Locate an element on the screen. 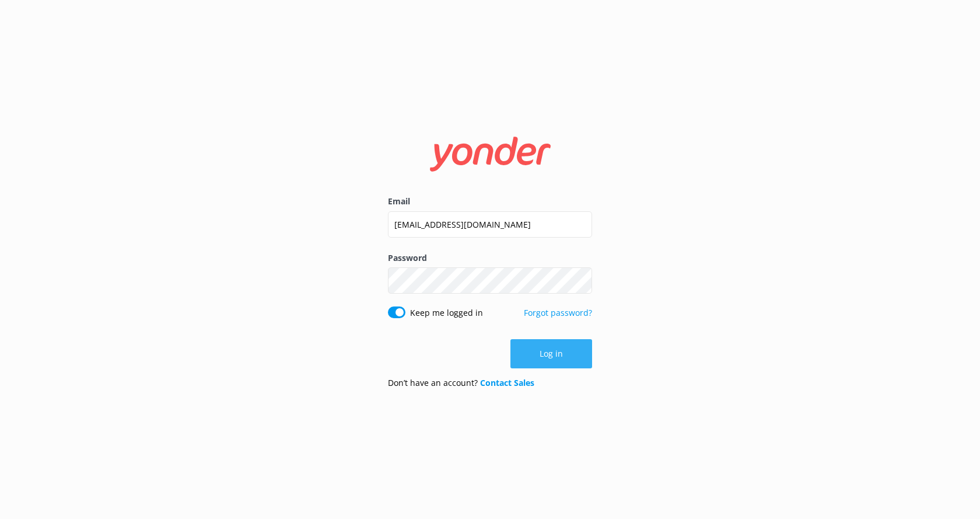  label: Email is located at coordinates (490, 202).